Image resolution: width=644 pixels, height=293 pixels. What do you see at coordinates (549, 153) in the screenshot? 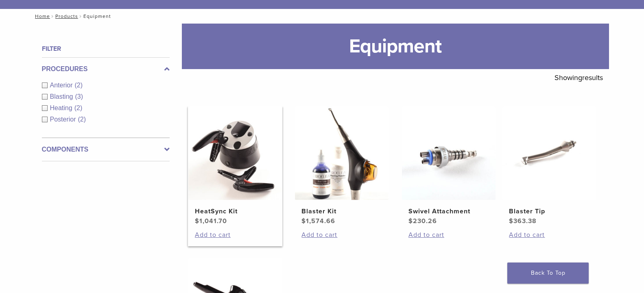
I see `img: Blaster Tip` at bounding box center [549, 153].